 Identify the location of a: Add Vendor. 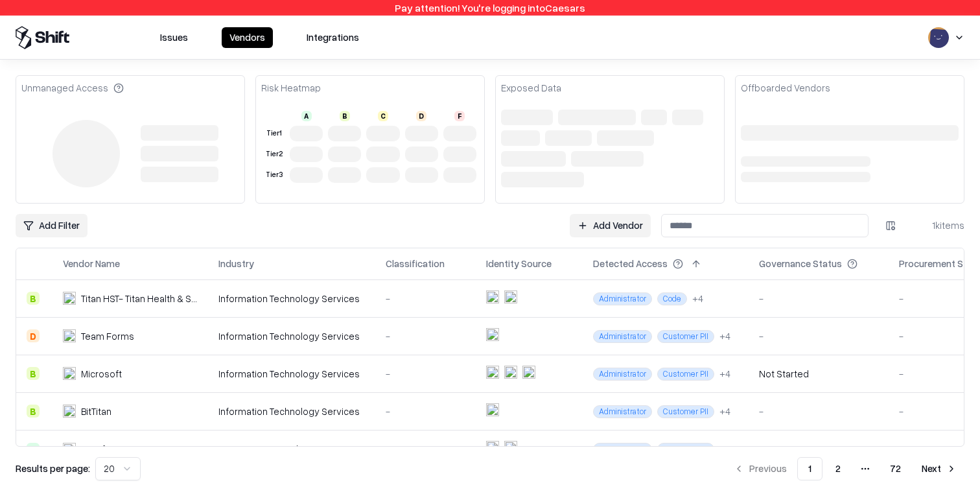
(610, 225).